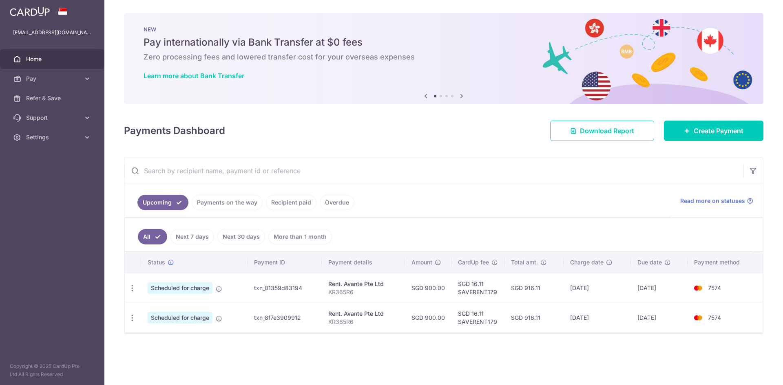 Image resolution: width=783 pixels, height=385 pixels. Describe the element at coordinates (602, 131) in the screenshot. I see `a: Download Report` at that location.